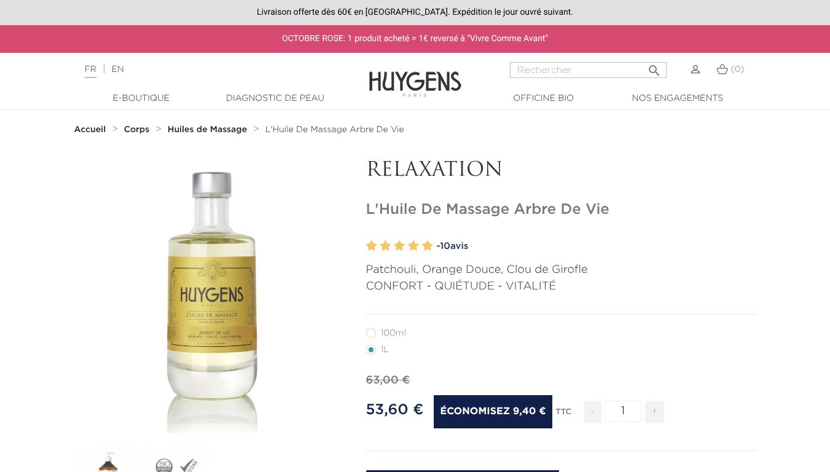 This screenshot has width=830, height=472. I want to click on a: -10avis, so click(597, 246).